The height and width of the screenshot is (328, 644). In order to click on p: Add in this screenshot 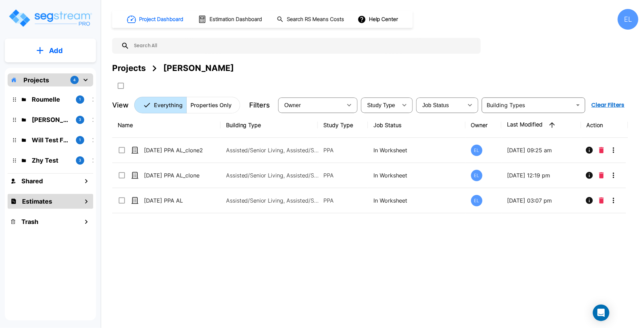, I will do `click(56, 51)`.